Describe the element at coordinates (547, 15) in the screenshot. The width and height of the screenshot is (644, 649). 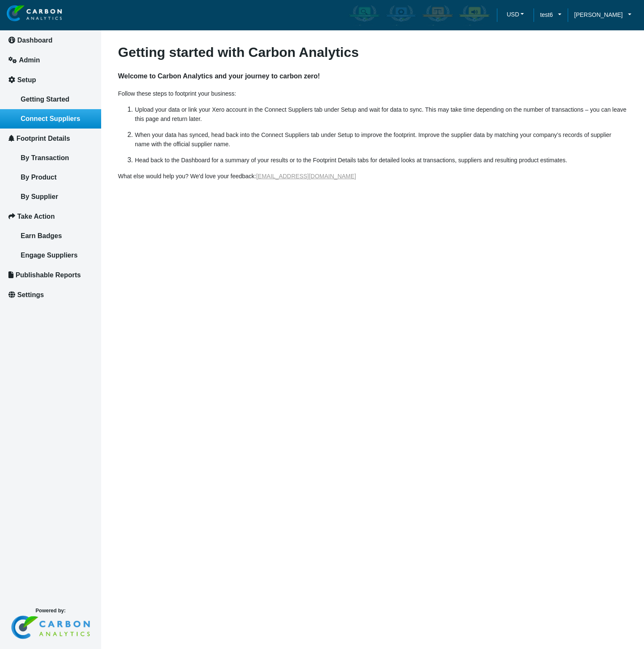
I see `span: test6` at that location.